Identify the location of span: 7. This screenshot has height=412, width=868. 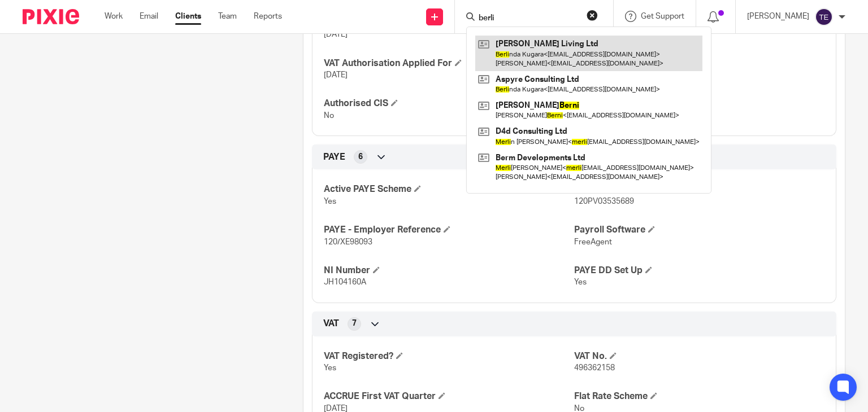
(355, 323).